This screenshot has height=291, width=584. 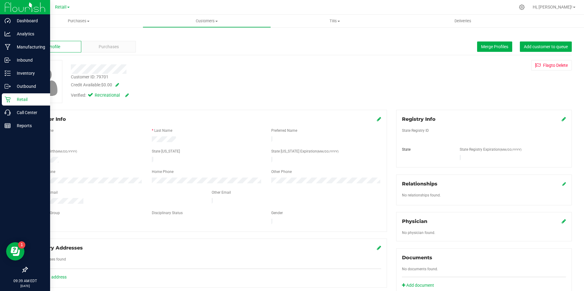 I want to click on div: State, so click(x=426, y=150).